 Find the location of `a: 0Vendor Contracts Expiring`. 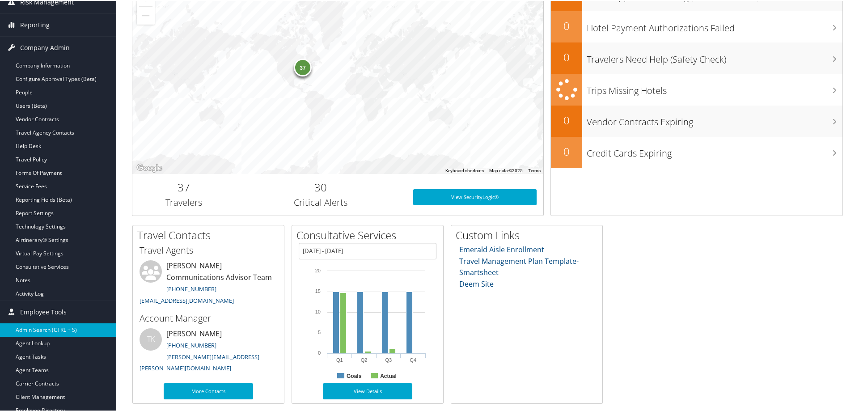

a: 0Vendor Contracts Expiring is located at coordinates (697, 120).